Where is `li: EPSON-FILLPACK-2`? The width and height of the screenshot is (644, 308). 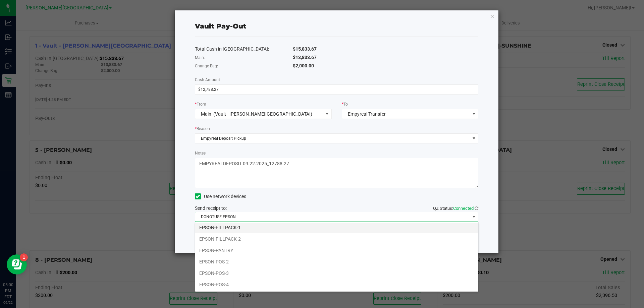
li: EPSON-FILLPACK-2 is located at coordinates (337, 239).